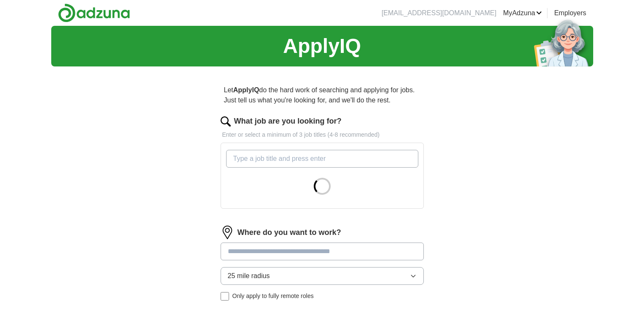 The image size is (644, 309). What do you see at coordinates (249, 276) in the screenshot?
I see `span: 25 mile radius` at bounding box center [249, 276].